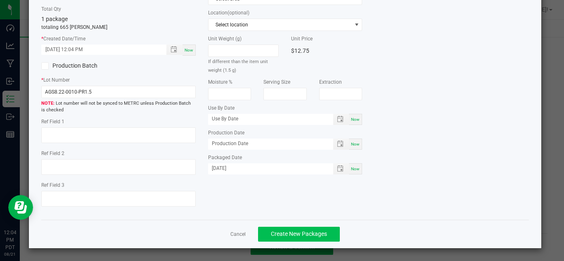 The image size is (564, 261). What do you see at coordinates (285, 108) in the screenshot?
I see `label: Use By Date` at bounding box center [285, 108].